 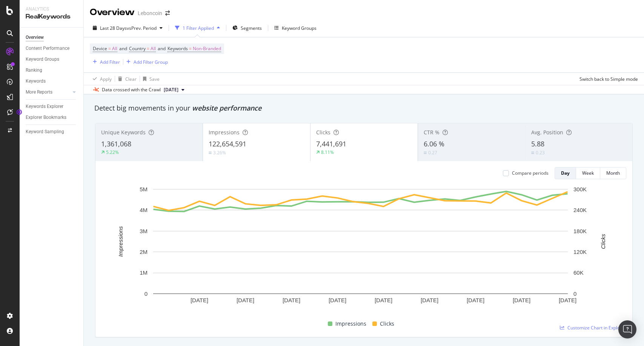 What do you see at coordinates (547, 132) in the screenshot?
I see `span: Avg. Position` at bounding box center [547, 132].